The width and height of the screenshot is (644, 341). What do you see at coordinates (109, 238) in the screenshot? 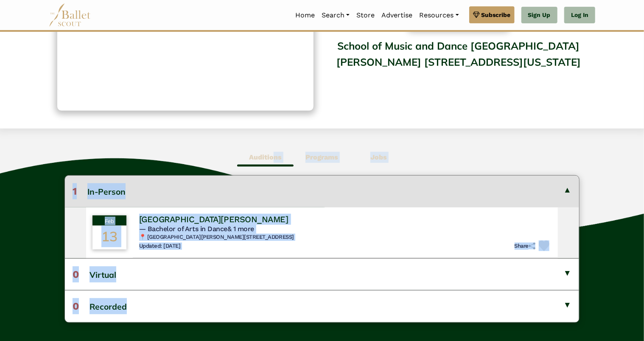
I see `div: 13` at bounding box center [109, 238].